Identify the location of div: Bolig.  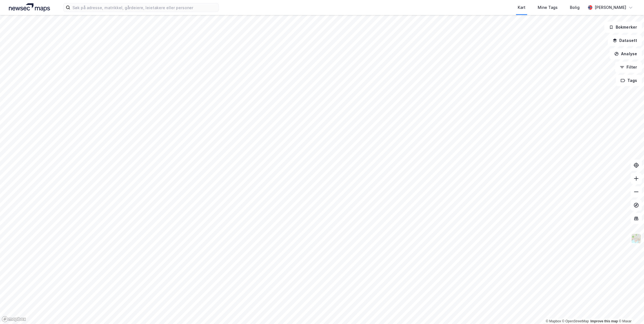
(575, 8).